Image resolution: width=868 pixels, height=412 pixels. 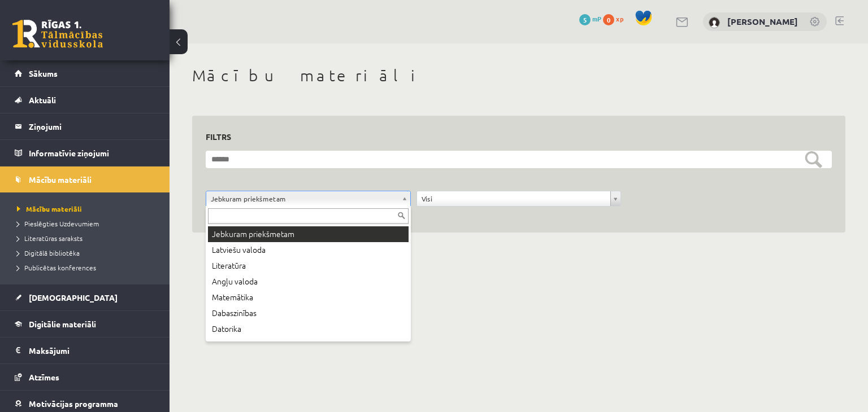 I want to click on div: Angļu valoda, so click(x=308, y=282).